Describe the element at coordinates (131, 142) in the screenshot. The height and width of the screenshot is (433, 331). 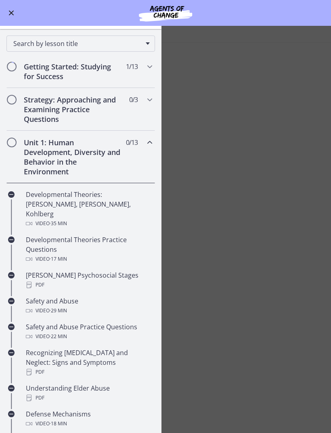
I see `span: 0 / 13` at that location.